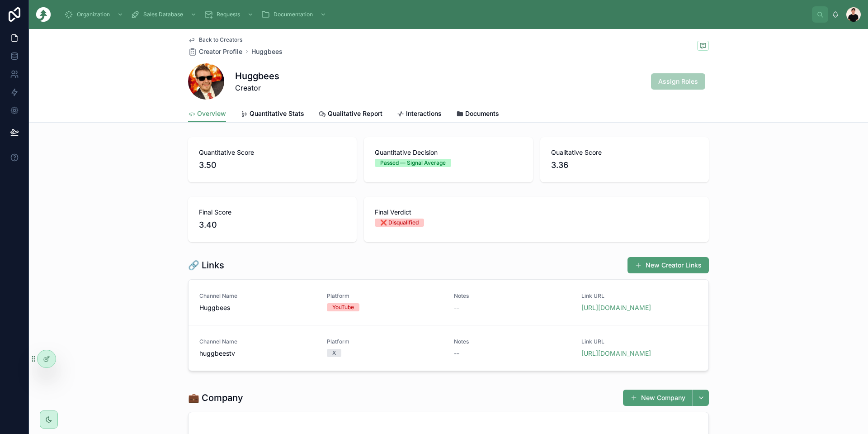 The height and width of the screenshot is (434, 868). Describe the element at coordinates (351, 115) in the screenshot. I see `a: Qualitative Report` at that location.